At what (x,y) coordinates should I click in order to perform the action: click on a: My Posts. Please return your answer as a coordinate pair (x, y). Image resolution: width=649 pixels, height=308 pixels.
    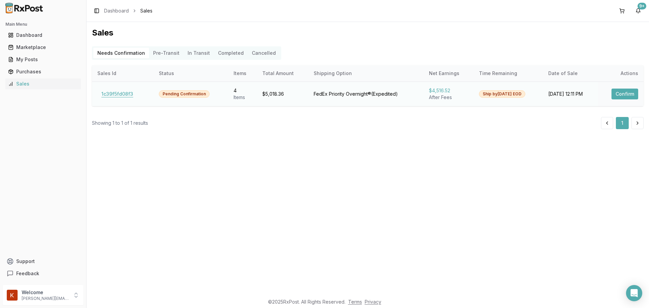
    Looking at the image, I should click on (43, 59).